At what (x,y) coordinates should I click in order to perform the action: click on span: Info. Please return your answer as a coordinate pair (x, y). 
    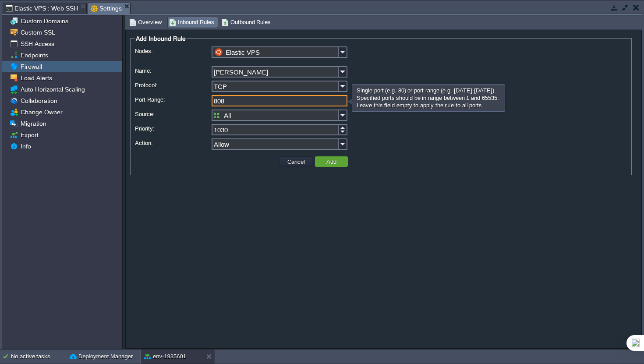
    Looking at the image, I should click on (25, 147).